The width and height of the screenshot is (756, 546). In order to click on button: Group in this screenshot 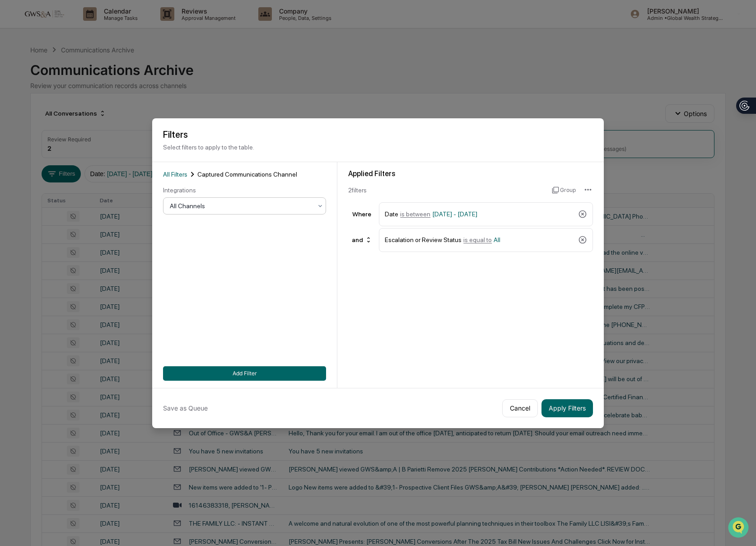, I will do `click(563, 190)`.